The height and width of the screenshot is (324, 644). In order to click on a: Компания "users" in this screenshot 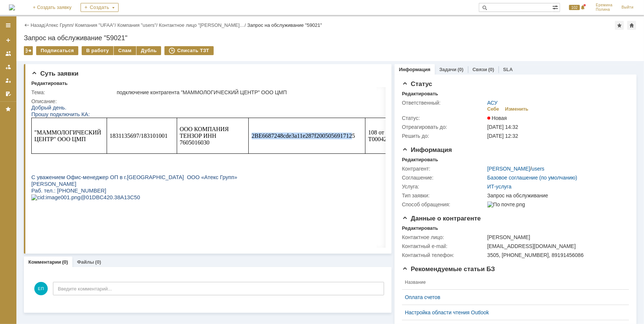, I will do `click(136, 25)`.